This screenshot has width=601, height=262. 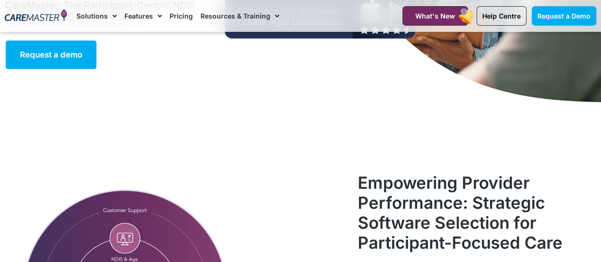 What do you see at coordinates (435, 16) in the screenshot?
I see `span: What's New` at bounding box center [435, 16].